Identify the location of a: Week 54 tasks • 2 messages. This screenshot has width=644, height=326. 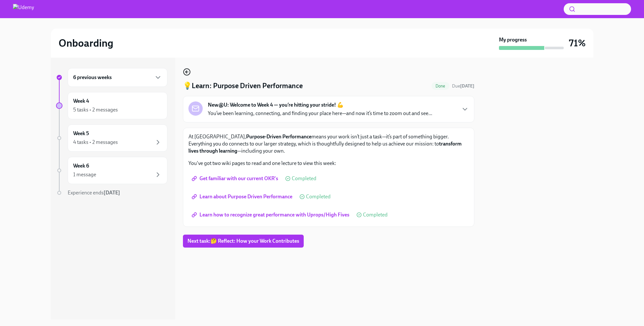
(112, 138).